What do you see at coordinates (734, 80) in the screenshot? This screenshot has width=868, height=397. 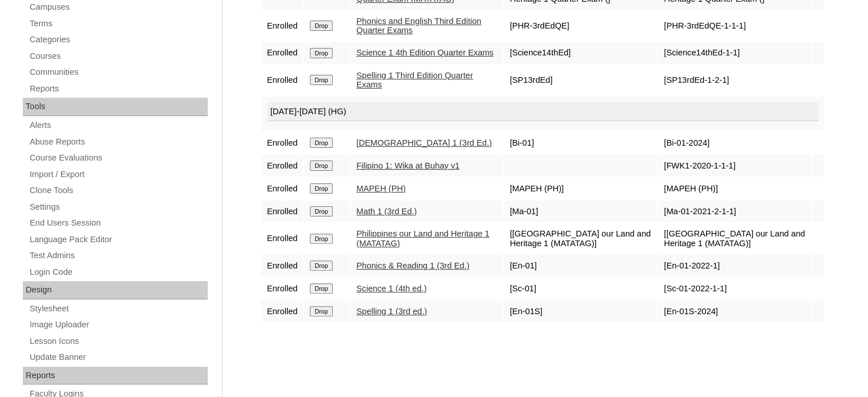 I see `td: [SP13rdEd-1-2-1]` at bounding box center [734, 80].